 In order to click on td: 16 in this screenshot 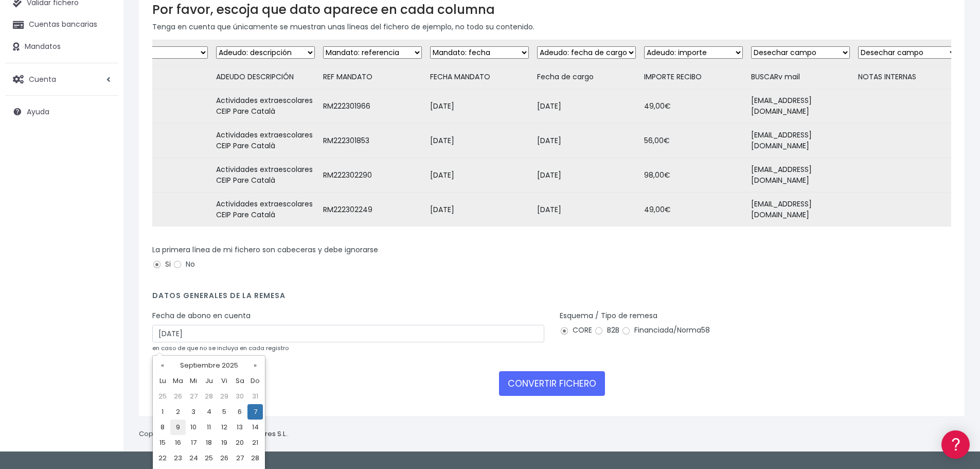, I will do `click(178, 442)`.